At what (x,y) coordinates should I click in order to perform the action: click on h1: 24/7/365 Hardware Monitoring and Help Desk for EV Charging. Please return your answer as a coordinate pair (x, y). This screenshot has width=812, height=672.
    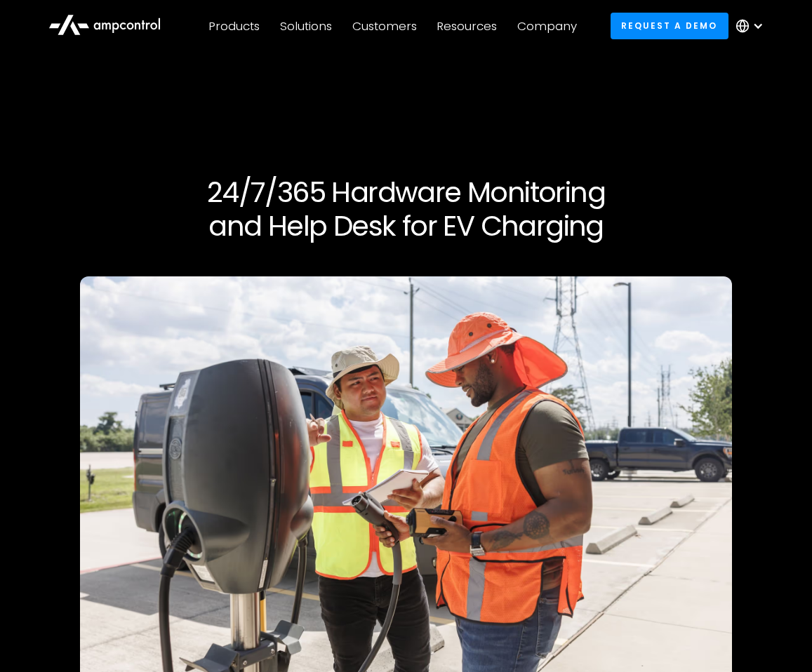
    Looking at the image, I should click on (406, 209).